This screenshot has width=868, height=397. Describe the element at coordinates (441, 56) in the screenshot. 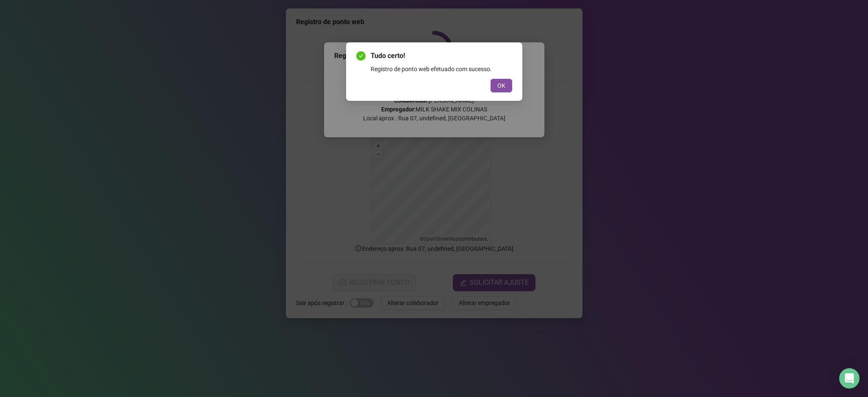

I see `span: Tudo certo!` at that location.